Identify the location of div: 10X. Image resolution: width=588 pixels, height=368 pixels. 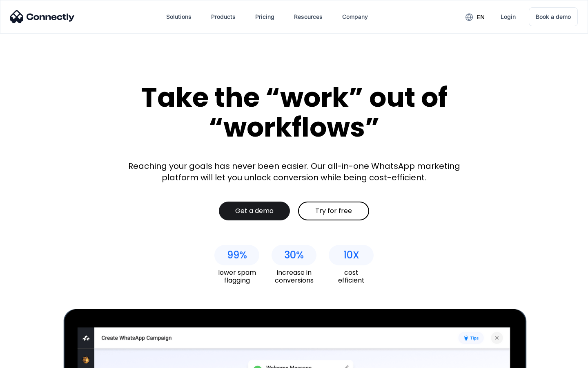
(351, 255).